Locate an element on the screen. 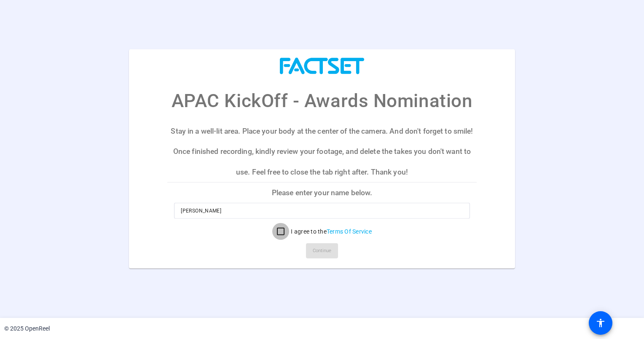  div: © 2025 OpenReel is located at coordinates (27, 328).